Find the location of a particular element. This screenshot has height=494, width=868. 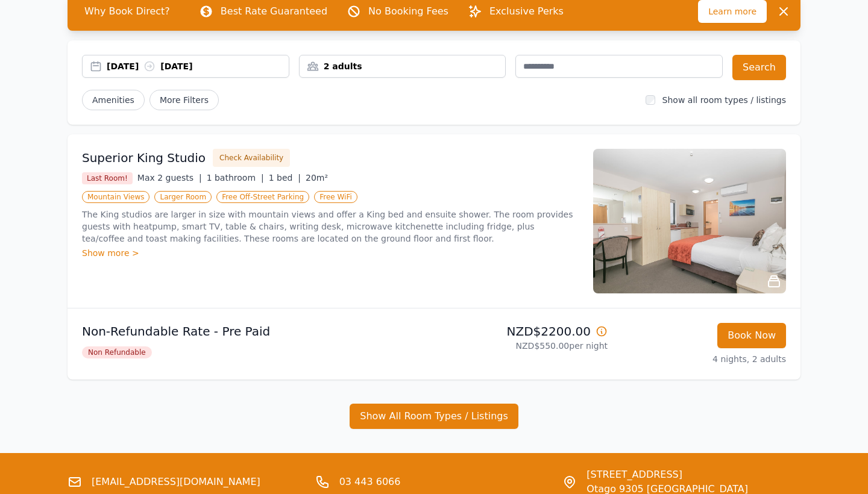

span: Mountain Views is located at coordinates (116, 197).